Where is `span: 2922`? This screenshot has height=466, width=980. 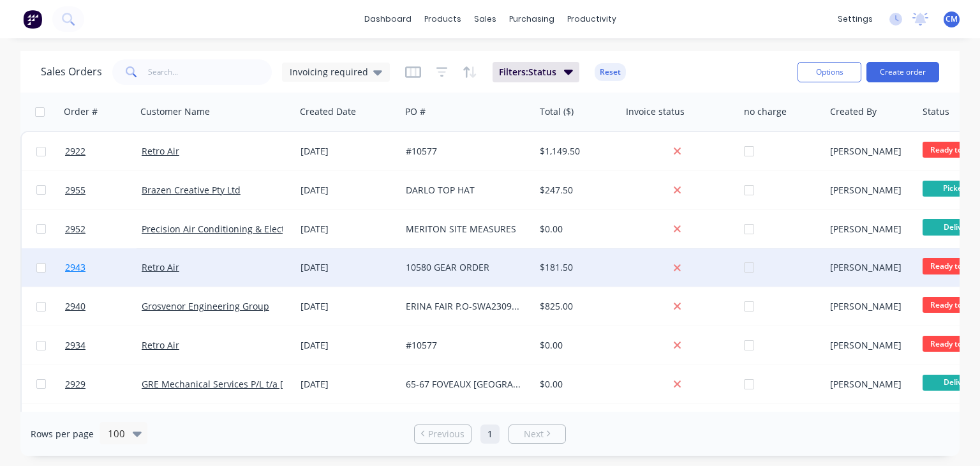
span: 2922 is located at coordinates (75, 152).